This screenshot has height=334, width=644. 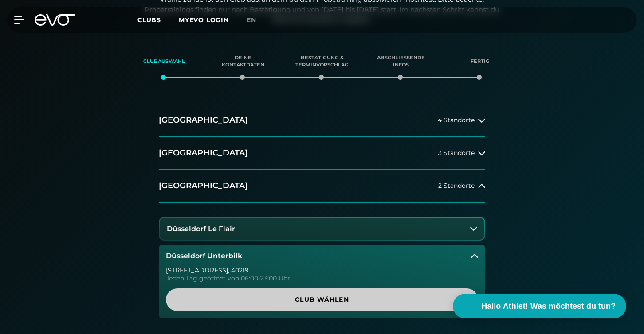 I want to click on span: 2 Standorte, so click(x=456, y=186).